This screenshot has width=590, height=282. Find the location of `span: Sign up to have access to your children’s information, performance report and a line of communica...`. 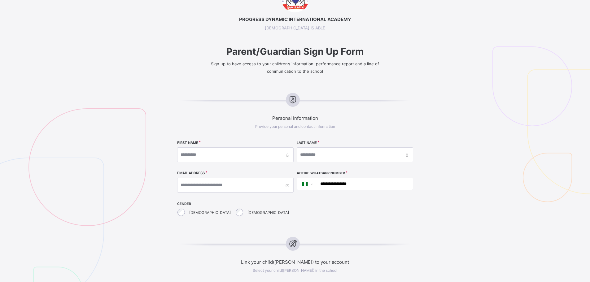

span: Sign up to have access to your children’s information, performance report and a line of communica... is located at coordinates (295, 68).